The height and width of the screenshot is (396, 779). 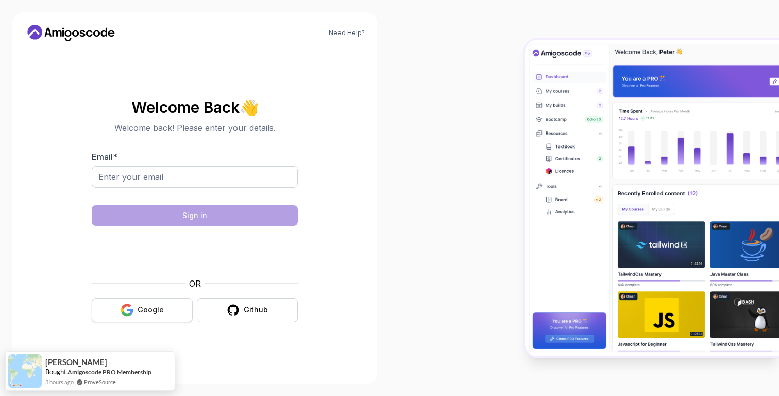 What do you see at coordinates (100, 381) in the screenshot?
I see `a: ProveSource` at bounding box center [100, 381].